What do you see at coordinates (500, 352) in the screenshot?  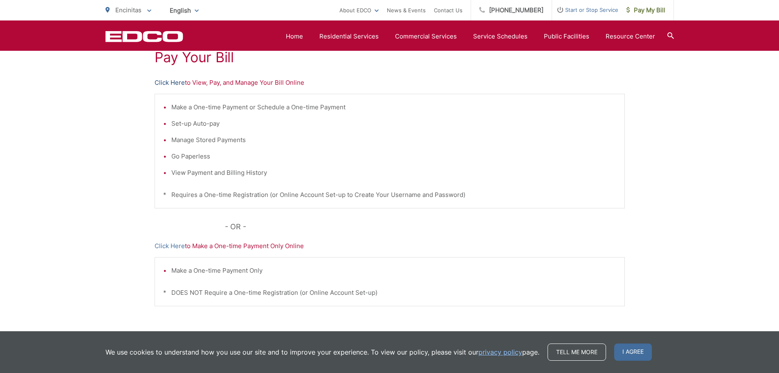 I see `a: privacy policy` at bounding box center [500, 352].